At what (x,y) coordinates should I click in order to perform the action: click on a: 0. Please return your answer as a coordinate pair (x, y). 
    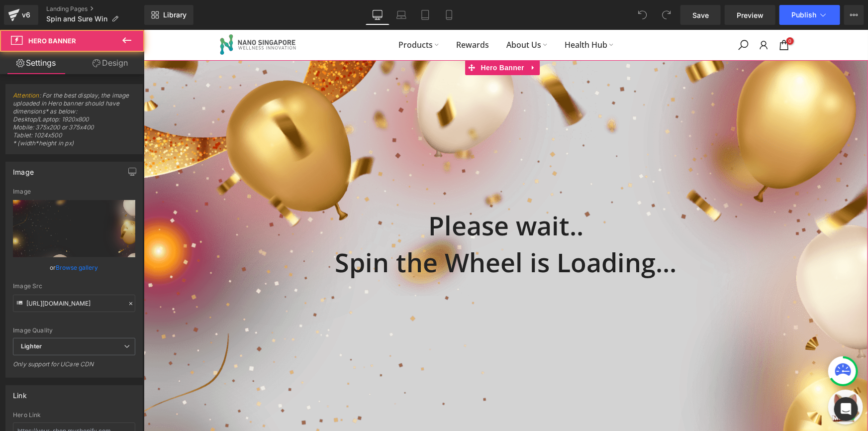
    Looking at the image, I should click on (640, 15).